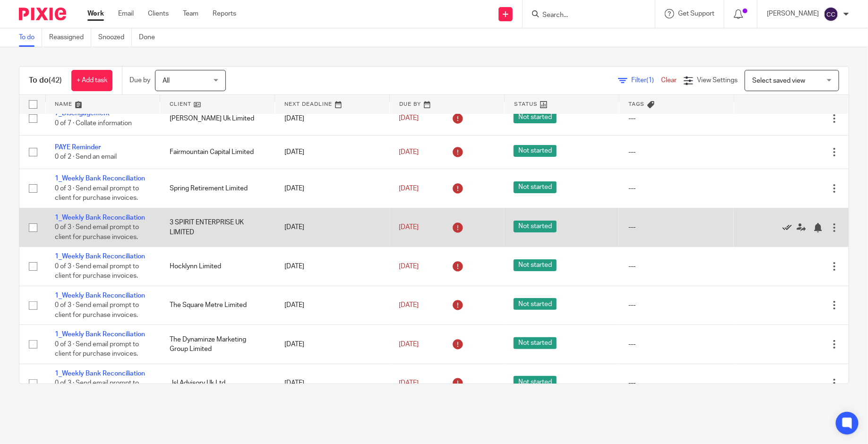 The image size is (868, 444). What do you see at coordinates (46, 80) in the screenshot?
I see `h1: To do` at bounding box center [46, 80].